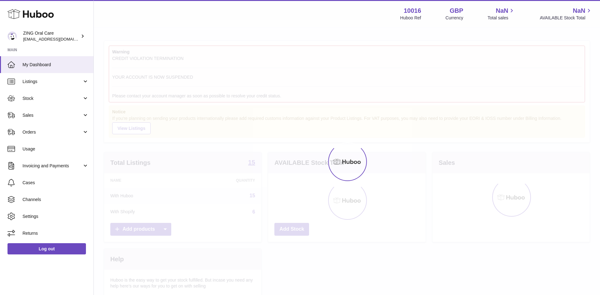  I want to click on span: Returns, so click(56, 233).